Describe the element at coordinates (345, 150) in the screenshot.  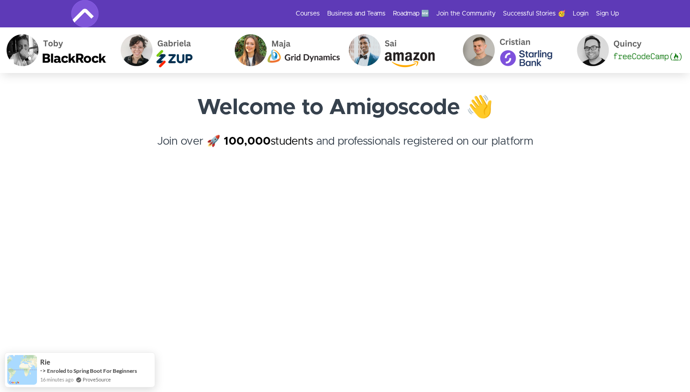
I see `h4: Join over 🚀 and professionals registered on our platform` at that location.